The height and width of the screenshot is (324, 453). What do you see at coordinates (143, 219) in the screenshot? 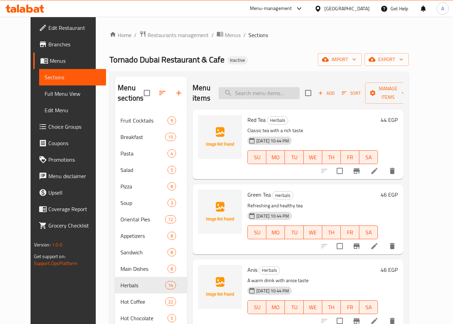
I see `span: Oriental Pies` at bounding box center [143, 219].